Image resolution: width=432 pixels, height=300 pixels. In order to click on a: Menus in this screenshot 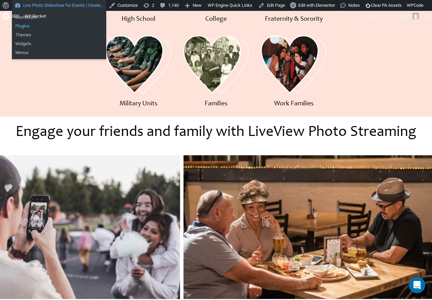, I will do `click(59, 53)`.